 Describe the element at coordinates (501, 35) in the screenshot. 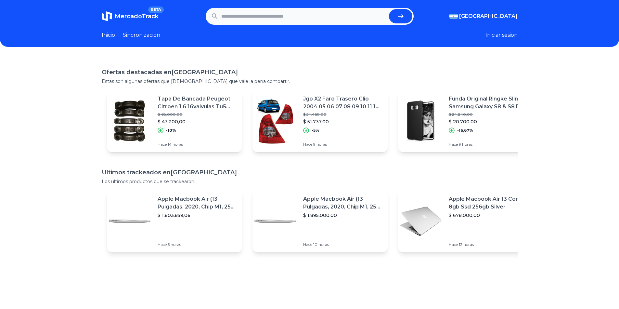

I see `button: Iniciar sesion` at that location.